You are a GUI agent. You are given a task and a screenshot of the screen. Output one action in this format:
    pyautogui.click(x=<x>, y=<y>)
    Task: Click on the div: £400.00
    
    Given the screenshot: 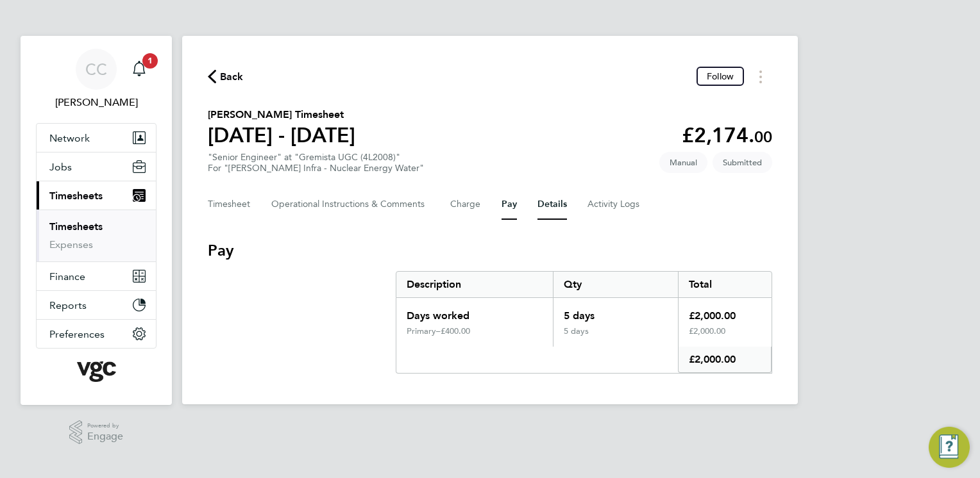 What is the action you would take?
    pyautogui.click(x=491, y=332)
    